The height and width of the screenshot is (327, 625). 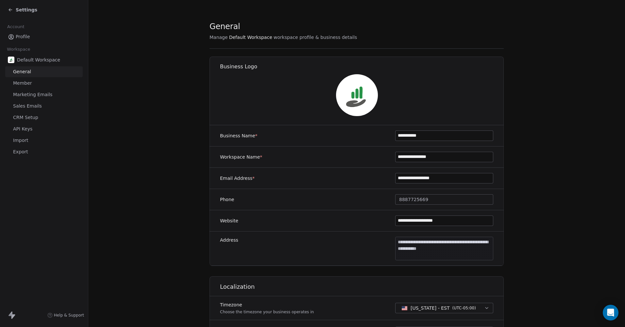 What do you see at coordinates (464, 308) in the screenshot?
I see `span: ( UTC-05:00 )` at bounding box center [464, 308].